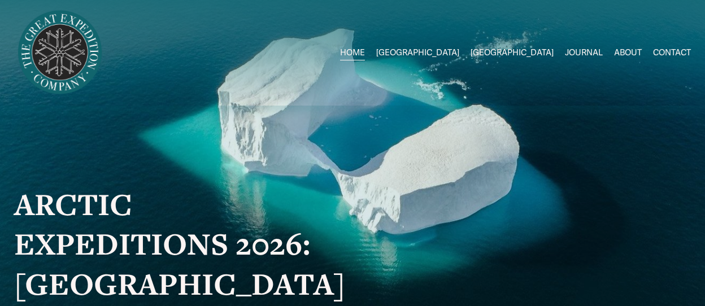 This screenshot has height=306, width=705. I want to click on a: CONTACT, so click(672, 53).